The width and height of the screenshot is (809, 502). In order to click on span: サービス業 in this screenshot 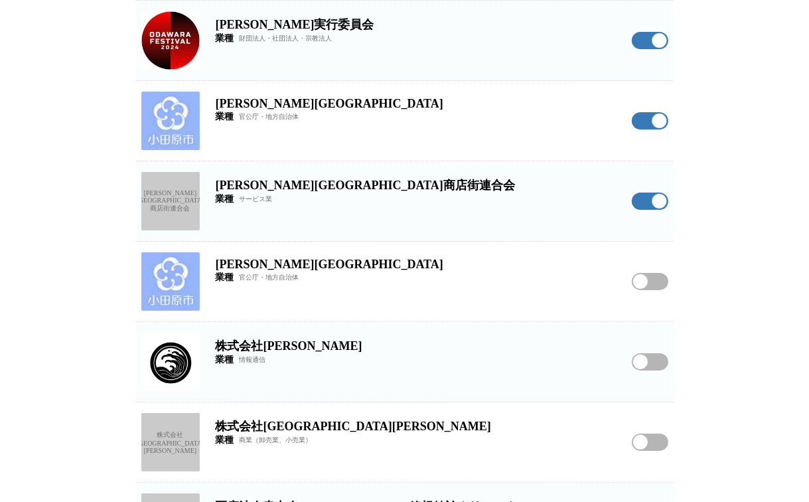, I will do `click(256, 199)`.